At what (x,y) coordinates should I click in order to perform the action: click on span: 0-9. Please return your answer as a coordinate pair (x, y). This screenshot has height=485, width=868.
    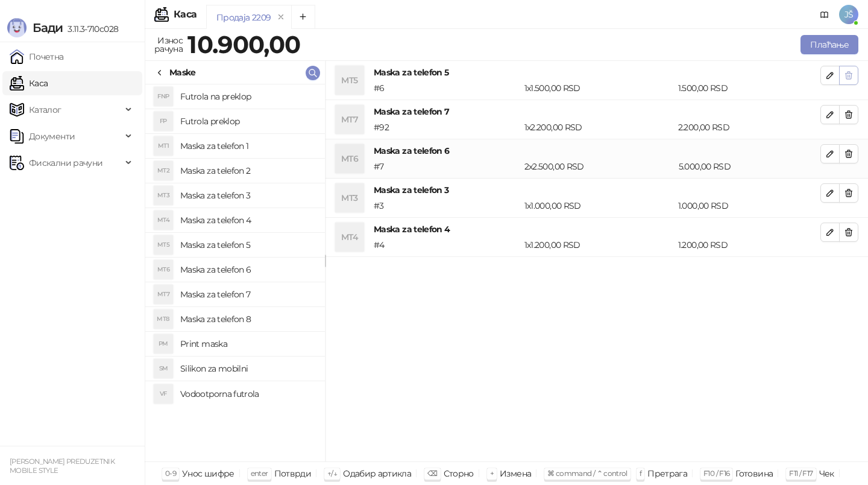
    Looking at the image, I should click on (171, 473).